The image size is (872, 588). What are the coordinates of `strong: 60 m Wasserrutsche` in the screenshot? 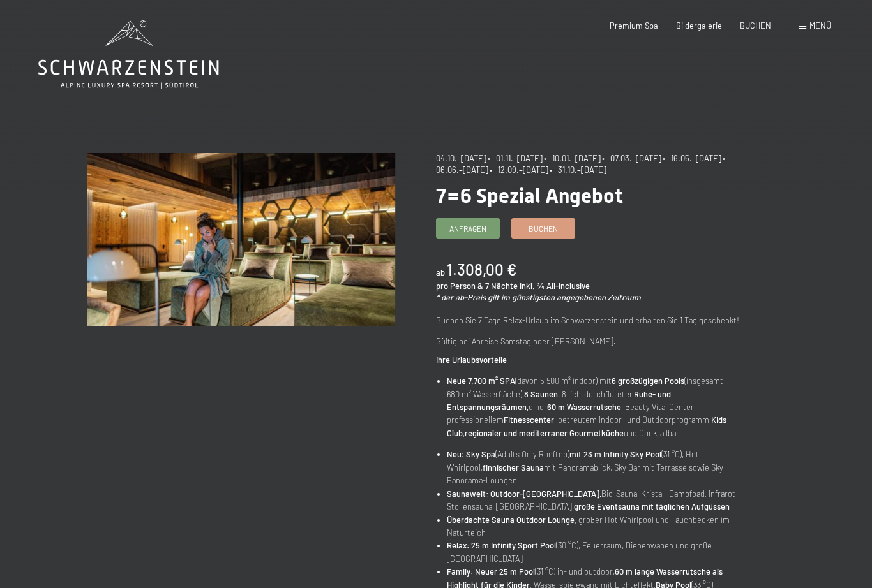 It's located at (584, 407).